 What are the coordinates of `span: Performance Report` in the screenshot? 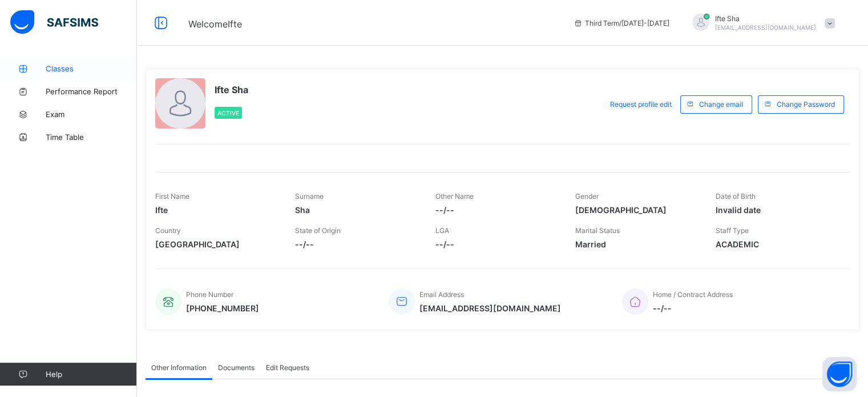 It's located at (91, 91).